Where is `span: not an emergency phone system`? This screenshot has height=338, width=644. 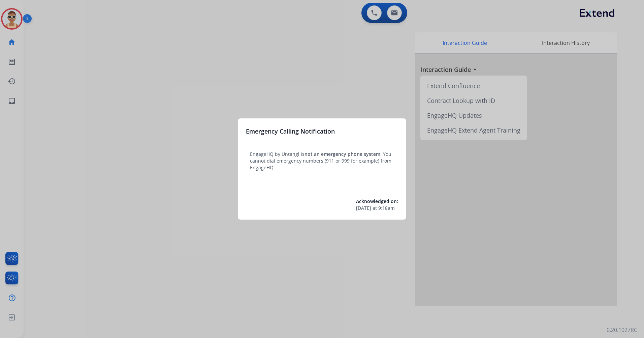 span: not an emergency phone system is located at coordinates (342, 154).